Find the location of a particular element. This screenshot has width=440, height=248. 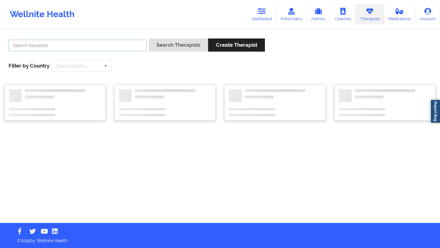

a: Medications is located at coordinates (400, 14).